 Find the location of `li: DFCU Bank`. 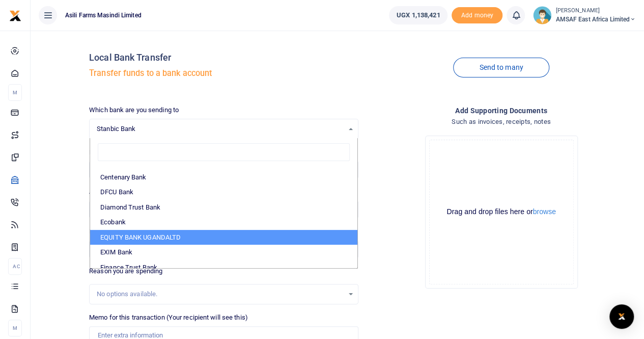

li: DFCU Bank is located at coordinates (223, 192).